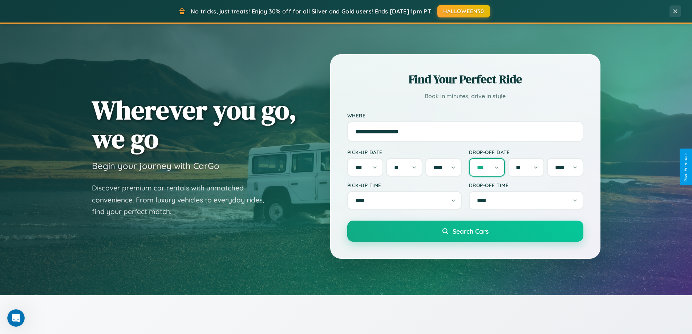 The height and width of the screenshot is (334, 692). What do you see at coordinates (183, 200) in the screenshot?
I see `p: Discover premium car rentals with unmatched convenience. From luxury vehicles to everyday rides, ...` at bounding box center [183, 200].